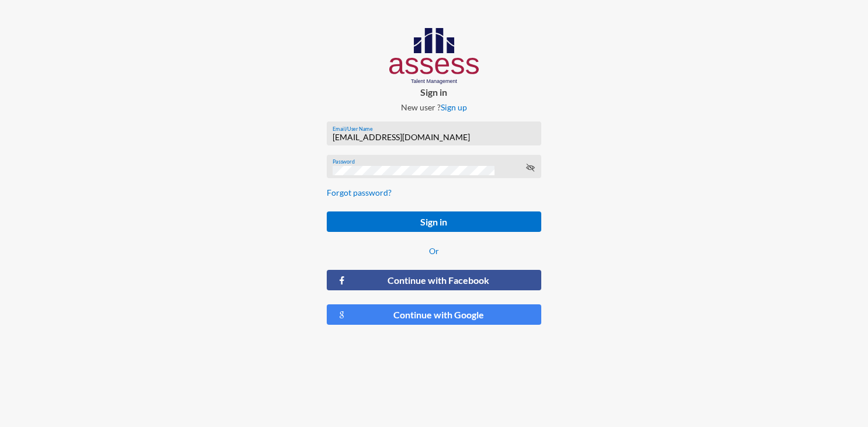 The image size is (868, 427). What do you see at coordinates (434, 280) in the screenshot?
I see `button: Continue with Facebook` at bounding box center [434, 280].